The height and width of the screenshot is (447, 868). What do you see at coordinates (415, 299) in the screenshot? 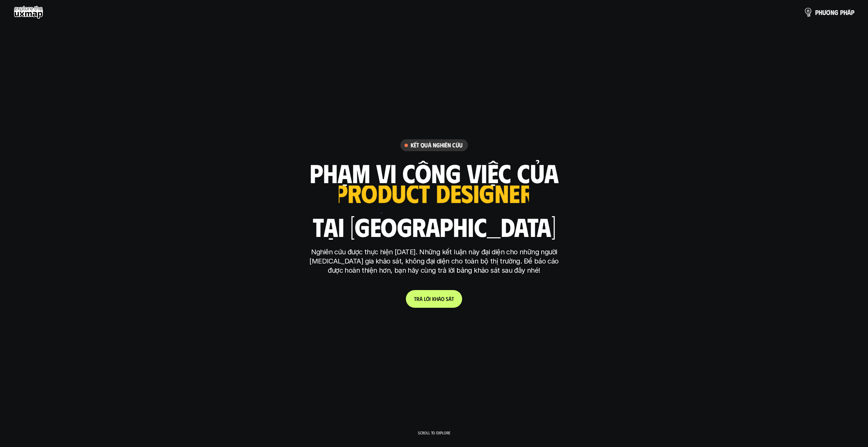
I see `span: T` at bounding box center [415, 299].